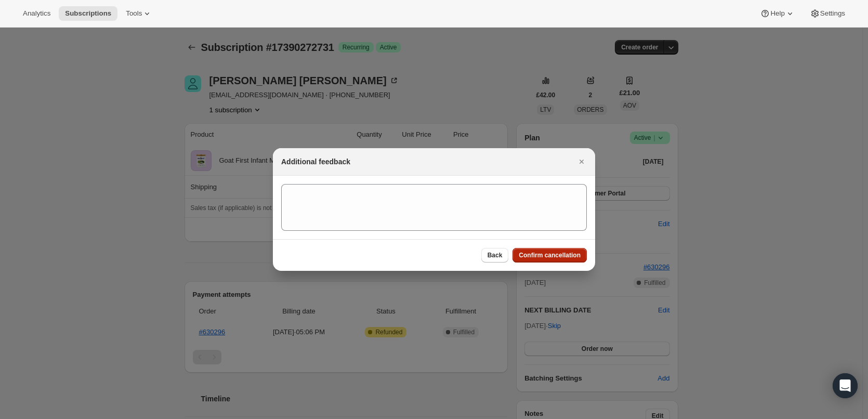 The height and width of the screenshot is (419, 868). Describe the element at coordinates (495, 255) in the screenshot. I see `button: Back` at that location.